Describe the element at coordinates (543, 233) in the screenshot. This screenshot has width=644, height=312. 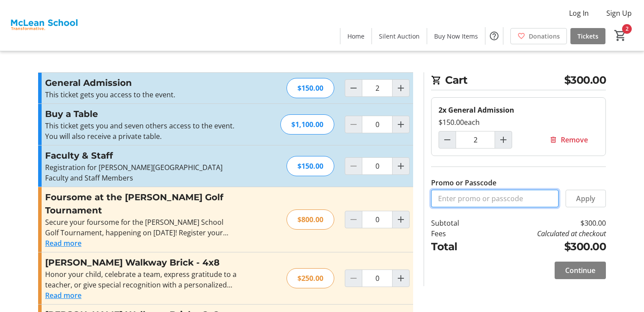
I see `td: Calculated at checkout` at that location.